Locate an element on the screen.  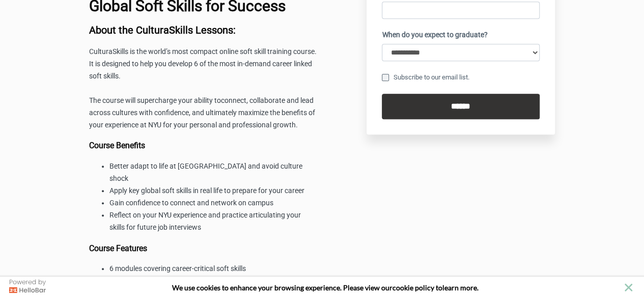
b: Course Benefits is located at coordinates (117, 145).